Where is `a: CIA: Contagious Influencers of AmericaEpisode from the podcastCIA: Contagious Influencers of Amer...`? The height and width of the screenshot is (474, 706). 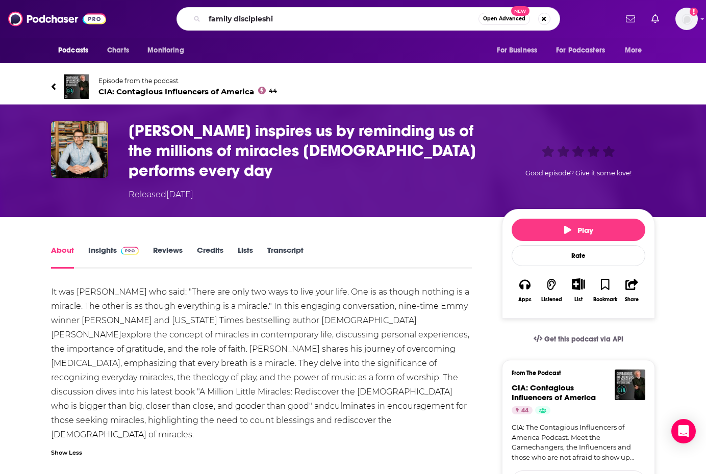
a: CIA: Contagious Influencers of AmericaEpisode from the podcastCIA: Contagious Influencers of Amer... is located at coordinates (353, 87).